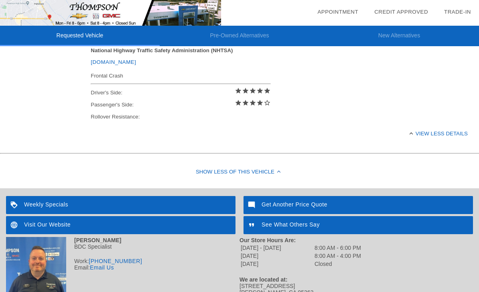 The image size is (479, 292). What do you see at coordinates (358, 225) in the screenshot?
I see `div: See What Others Say` at bounding box center [358, 225].